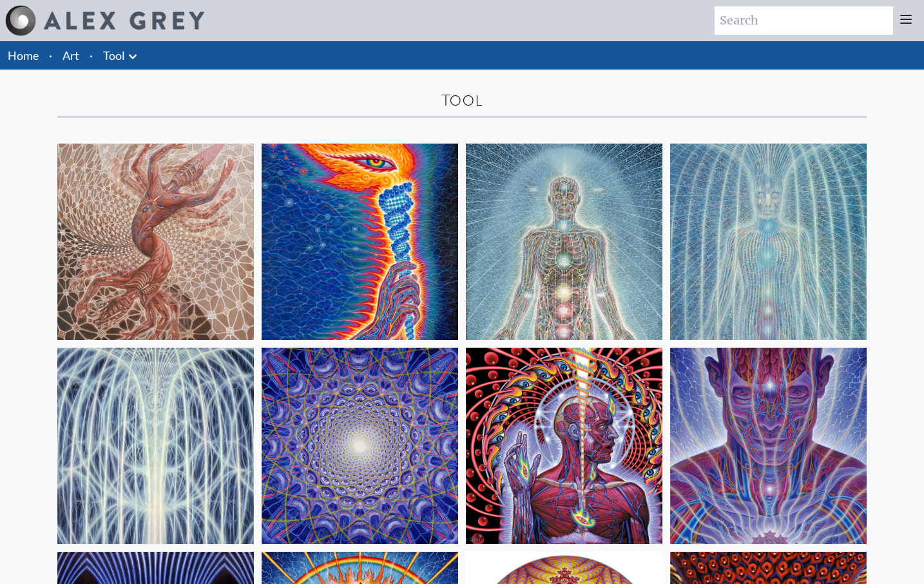 This screenshot has height=584, width=924. Describe the element at coordinates (114, 55) in the screenshot. I see `a: Tool` at that location.